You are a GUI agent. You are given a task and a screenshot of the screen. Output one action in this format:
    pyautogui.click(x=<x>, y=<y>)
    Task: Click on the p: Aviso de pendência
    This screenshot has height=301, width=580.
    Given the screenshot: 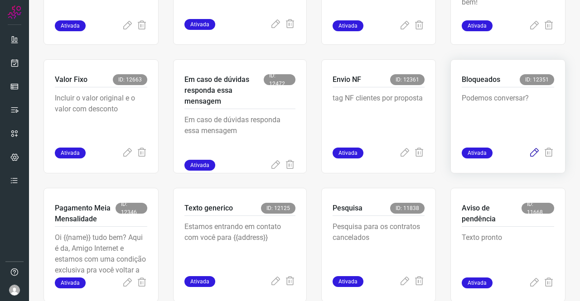 What is the action you would take?
    pyautogui.click(x=491, y=214)
    